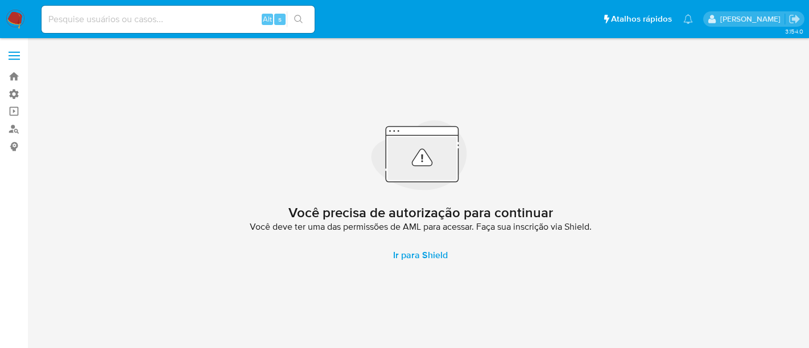  What do you see at coordinates (688, 19) in the screenshot?
I see `a: Notificações` at bounding box center [688, 19].